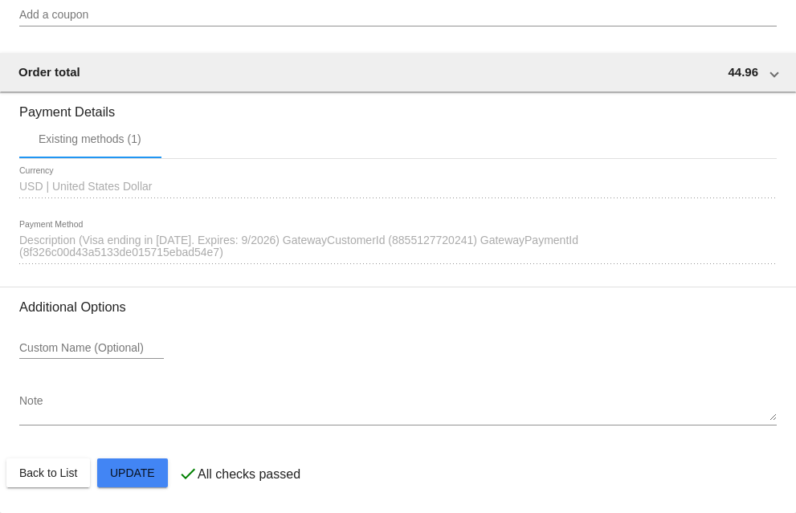  What do you see at coordinates (48, 473) in the screenshot?
I see `span: Back to List` at bounding box center [48, 473].